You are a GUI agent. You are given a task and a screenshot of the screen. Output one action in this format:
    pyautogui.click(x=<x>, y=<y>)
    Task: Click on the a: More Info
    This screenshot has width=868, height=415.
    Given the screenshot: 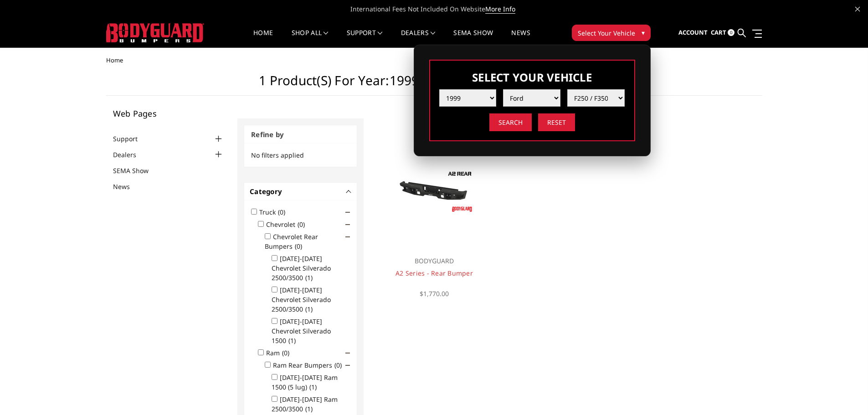 What is the action you would take?
    pyautogui.click(x=500, y=9)
    